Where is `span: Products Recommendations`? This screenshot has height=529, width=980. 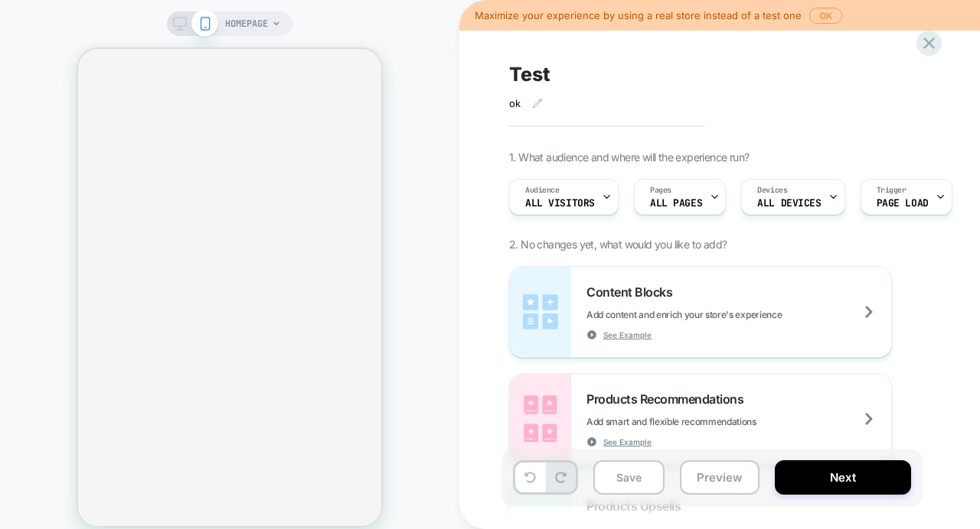 span: Products Recommendations is located at coordinates (668, 400).